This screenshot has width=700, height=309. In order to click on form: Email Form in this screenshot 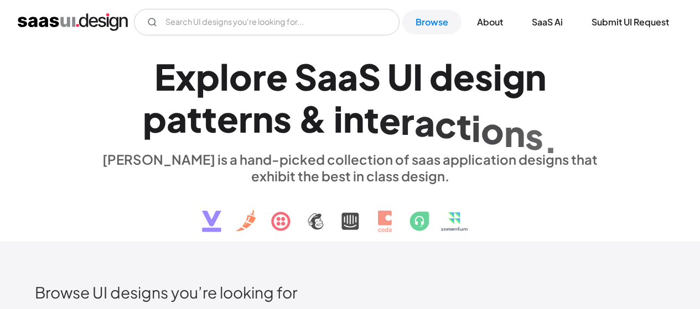, I will do `click(267, 22)`.